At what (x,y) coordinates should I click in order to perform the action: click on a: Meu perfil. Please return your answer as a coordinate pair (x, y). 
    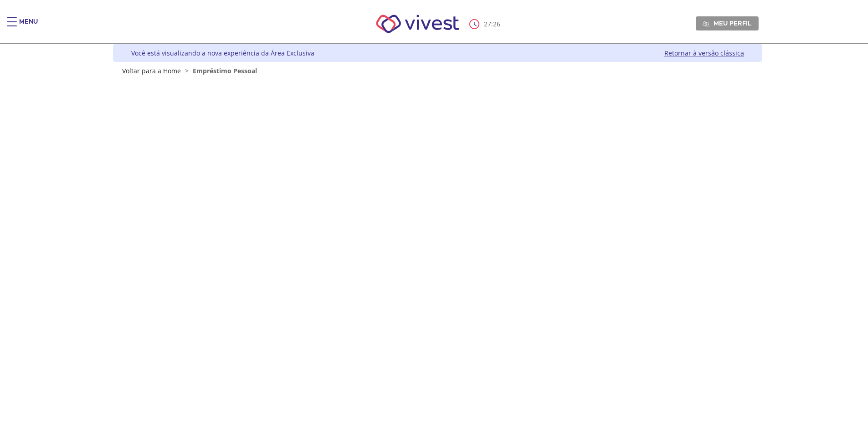
    Looking at the image, I should click on (727, 23).